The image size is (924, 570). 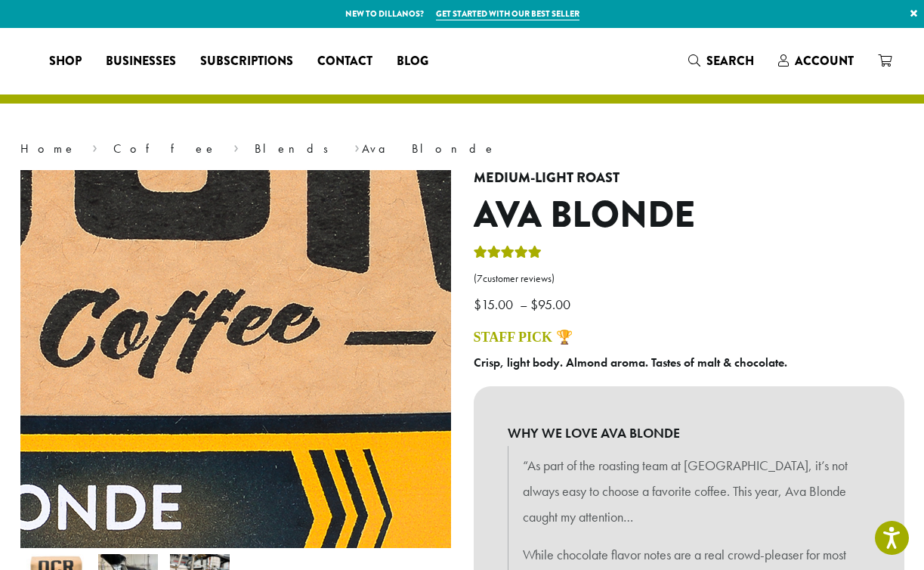 What do you see at coordinates (49, 148) in the screenshot?
I see `a: Home` at bounding box center [49, 148].